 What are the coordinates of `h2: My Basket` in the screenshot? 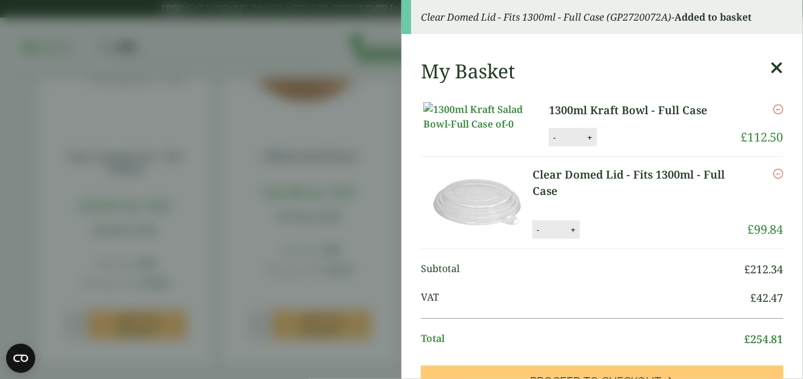 It's located at (468, 71).